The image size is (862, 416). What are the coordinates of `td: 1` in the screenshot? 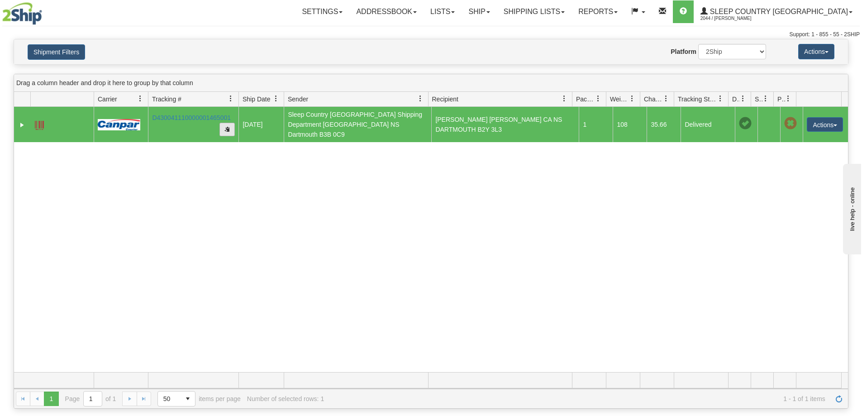 It's located at (595, 124).